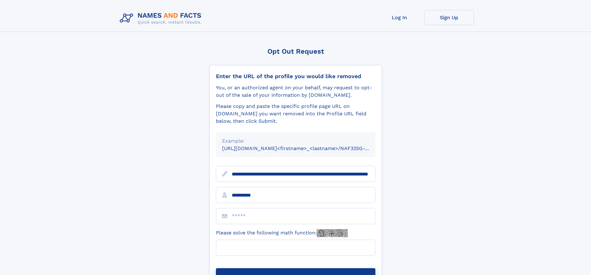 The height and width of the screenshot is (275, 591). I want to click on img: Logo Names and Facts, so click(162, 18).